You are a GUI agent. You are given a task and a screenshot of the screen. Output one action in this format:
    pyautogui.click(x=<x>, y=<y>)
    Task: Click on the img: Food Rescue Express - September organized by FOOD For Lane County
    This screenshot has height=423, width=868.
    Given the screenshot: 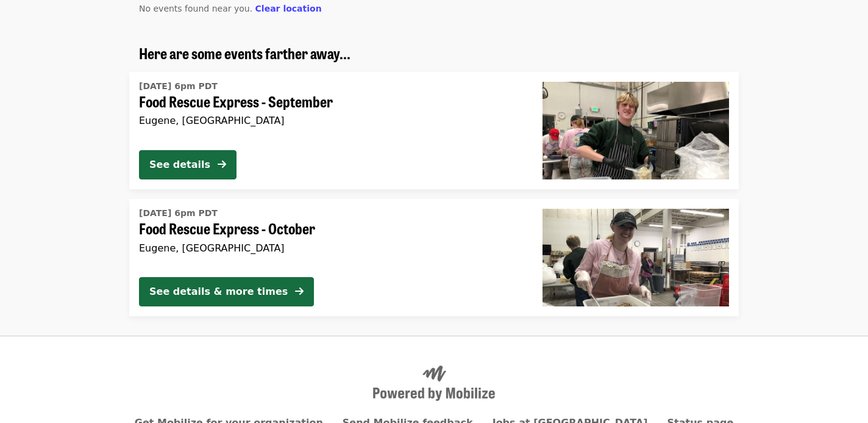 What is the action you would take?
    pyautogui.click(x=635, y=131)
    